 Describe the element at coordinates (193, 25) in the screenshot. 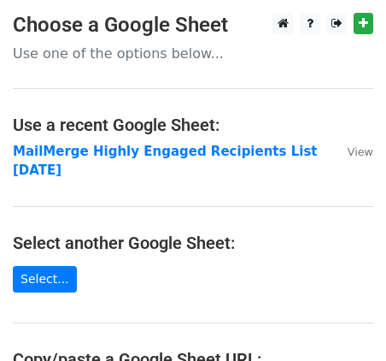

I see `h3: Choose a Google Sheet` at that location.